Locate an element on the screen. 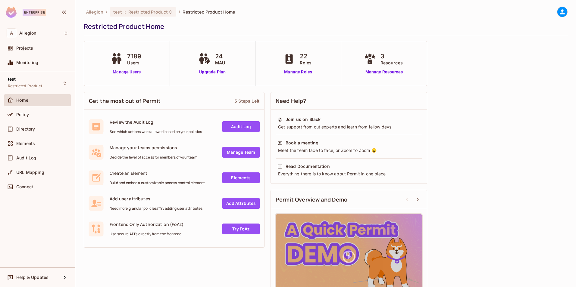 The width and height of the screenshot is (576, 287). span: Need more granular policies? Try adding user attributes is located at coordinates (156, 209).